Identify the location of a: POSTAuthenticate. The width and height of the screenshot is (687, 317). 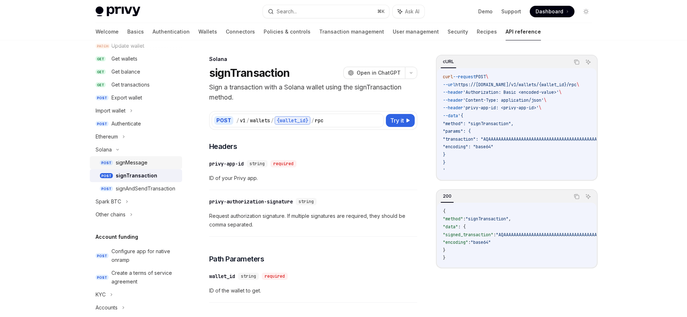
(136, 124).